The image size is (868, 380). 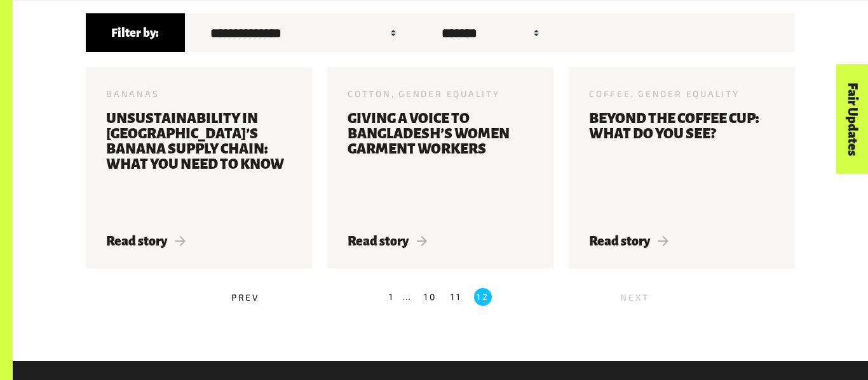 What do you see at coordinates (682, 168) in the screenshot?
I see `a: Coffee, Gender Equality Beyond the coffee cup: What do you see? Read story` at bounding box center [682, 168].